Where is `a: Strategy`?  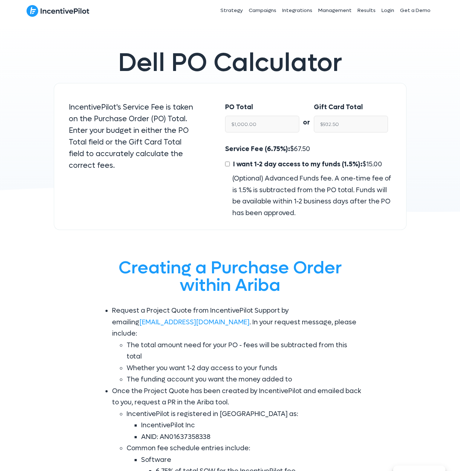 a: Strategy is located at coordinates (232, 11).